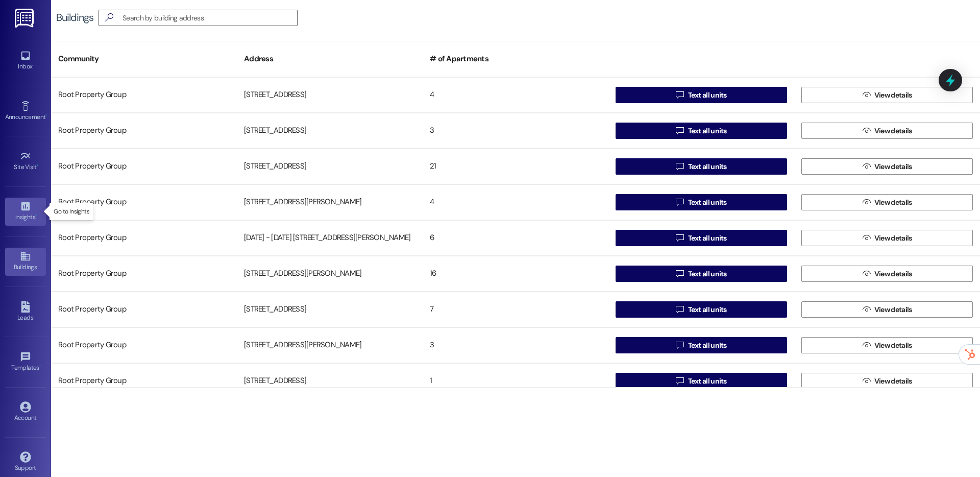 The image size is (980, 477). Describe the element at coordinates (25, 412) in the screenshot. I see `a: Account` at that location.